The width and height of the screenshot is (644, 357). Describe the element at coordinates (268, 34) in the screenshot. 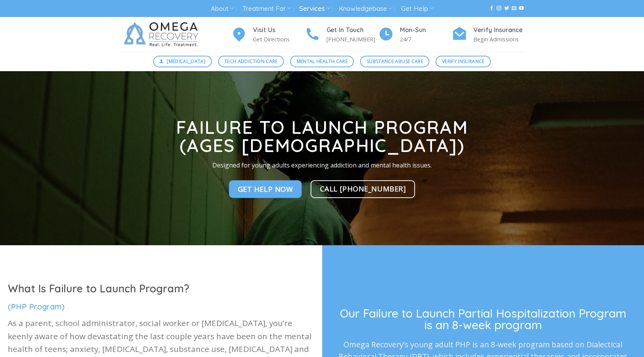

I see `a: Visit Us Get Directions` at that location.